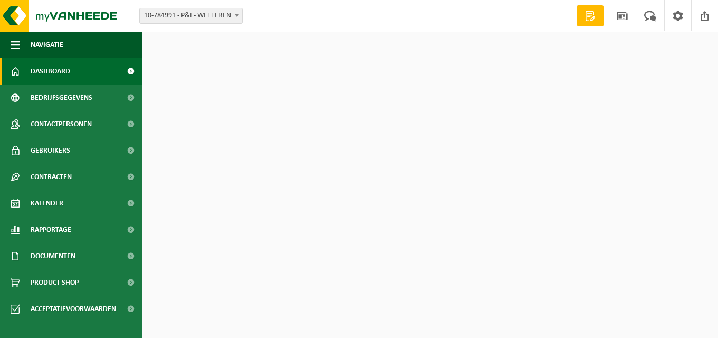 This screenshot has height=338, width=718. Describe the element at coordinates (191, 16) in the screenshot. I see `span: 10-784991 - P&I - WETTEREN` at that location.